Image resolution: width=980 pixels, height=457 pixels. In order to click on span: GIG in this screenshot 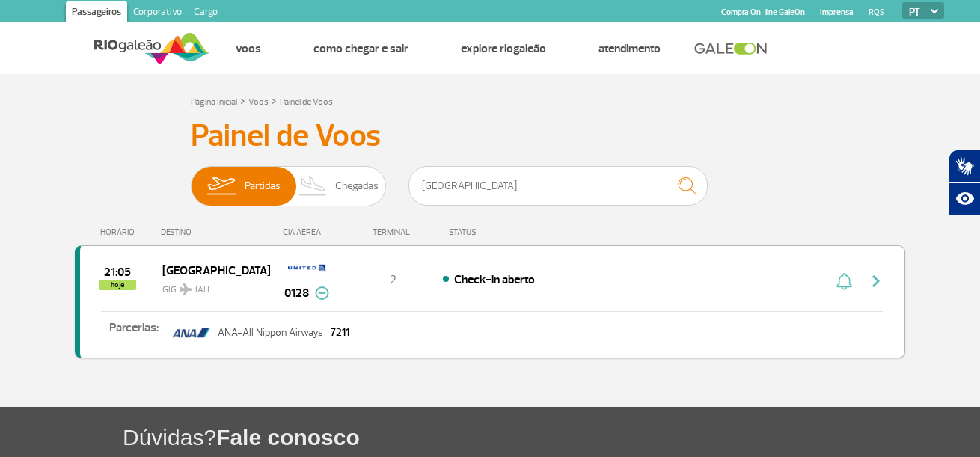, I will do `click(210, 286)`.